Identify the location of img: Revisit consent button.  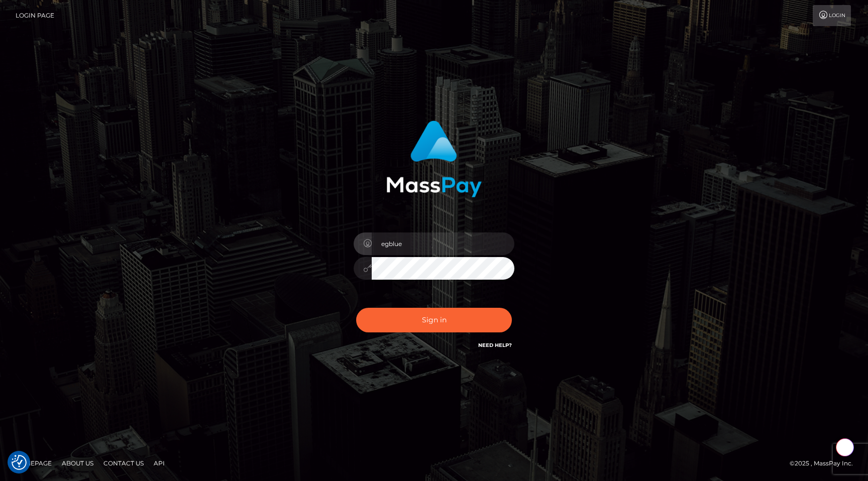
(19, 462).